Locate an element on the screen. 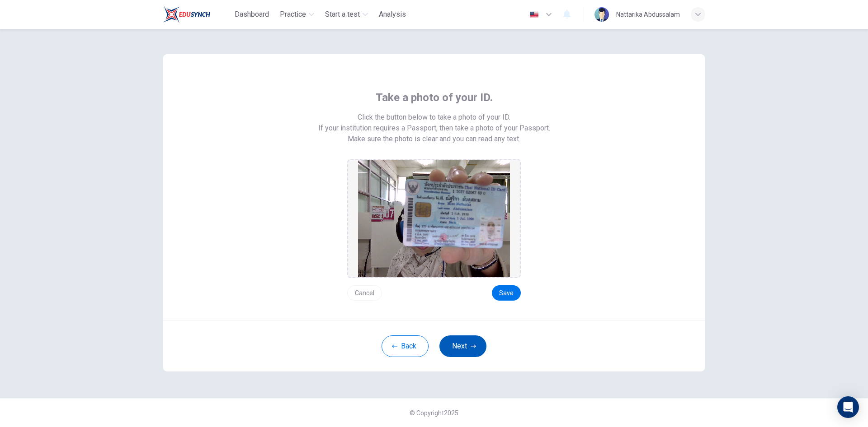 This screenshot has height=427, width=868. div: Nattarika Abdussalam is located at coordinates (648, 15).